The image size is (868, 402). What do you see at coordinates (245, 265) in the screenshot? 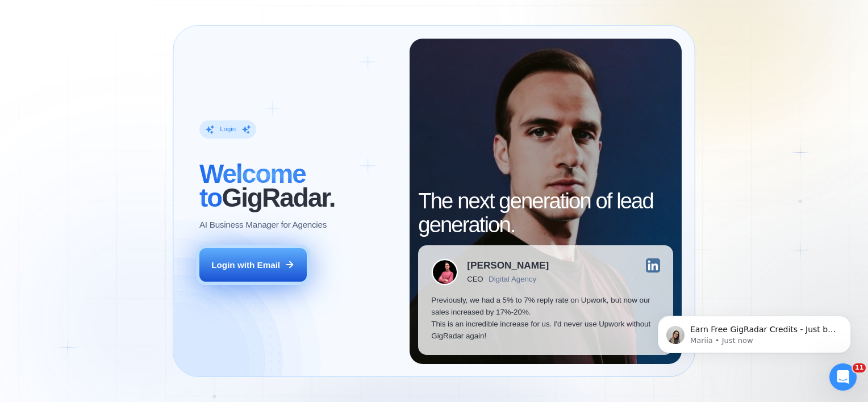
I see `div: Login with Email` at bounding box center [245, 265].